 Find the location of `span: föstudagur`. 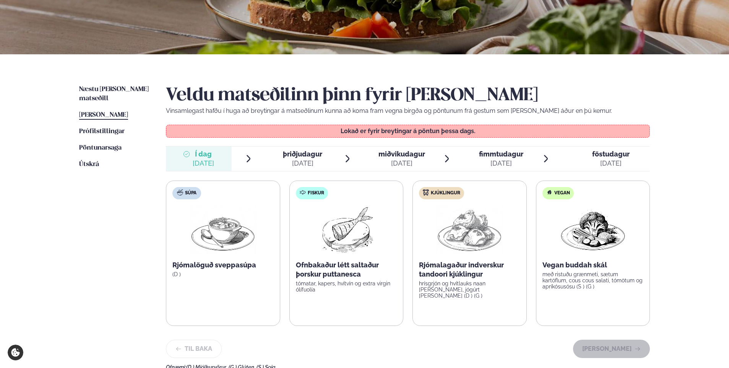

span: föstudagur is located at coordinates (611, 154).